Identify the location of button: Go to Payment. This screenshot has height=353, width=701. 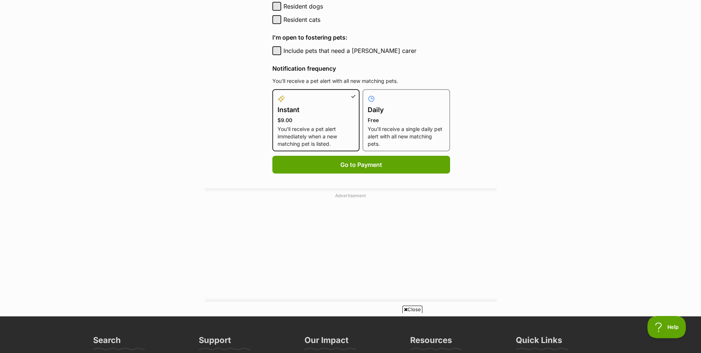
(361, 165).